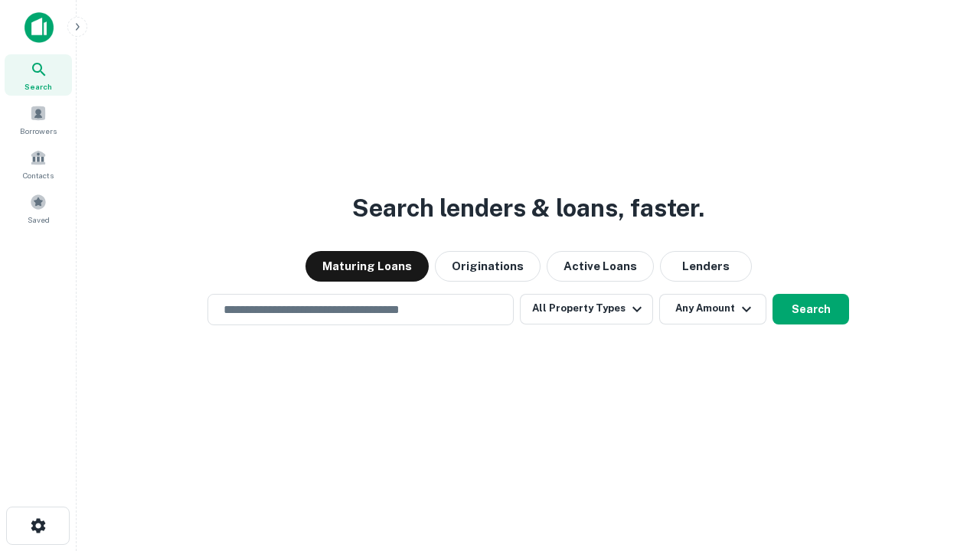 The image size is (980, 551). Describe the element at coordinates (39, 164) in the screenshot. I see `div: Contacts` at that location.